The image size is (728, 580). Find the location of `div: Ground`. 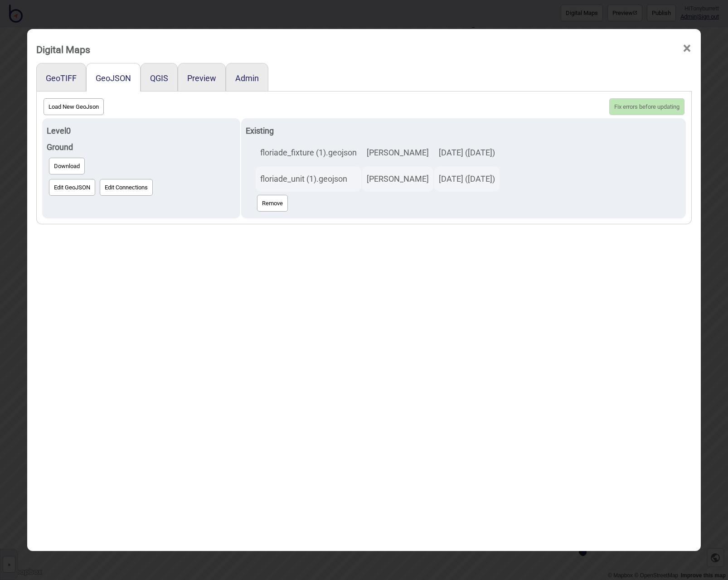

div: Ground is located at coordinates (141, 147).